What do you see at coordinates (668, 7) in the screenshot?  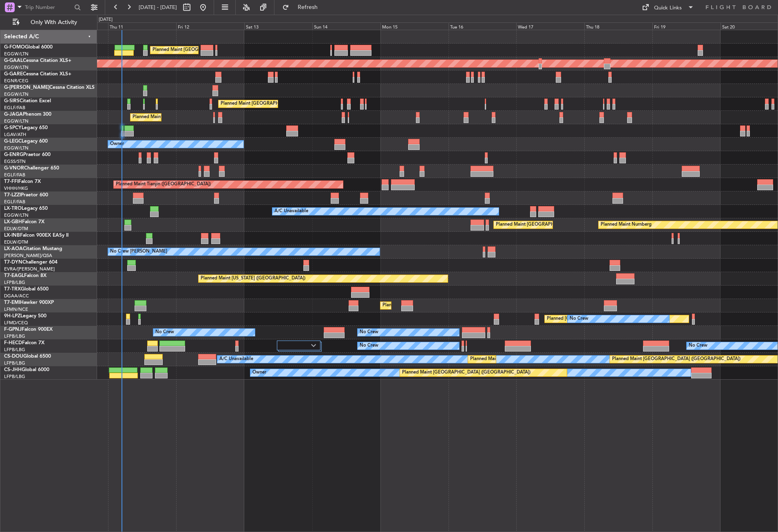 I see `button: Quick Links` at bounding box center [668, 7].